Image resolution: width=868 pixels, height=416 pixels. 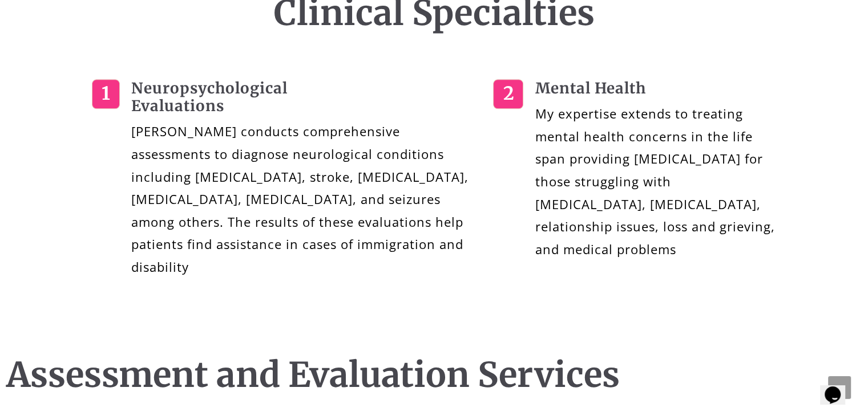 What do you see at coordinates (306, 97) in the screenshot?
I see `h1: Neuropsychological Evaluations` at bounding box center [306, 97].